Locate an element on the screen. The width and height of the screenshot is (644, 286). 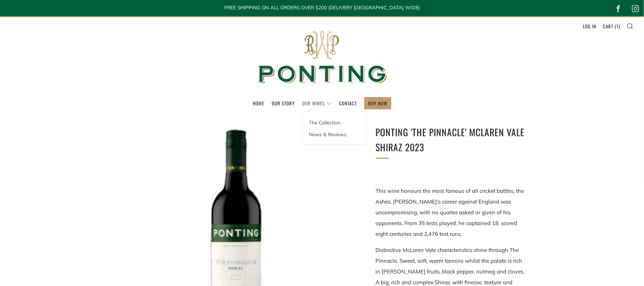
a: News & Reviews is located at coordinates (334, 134).